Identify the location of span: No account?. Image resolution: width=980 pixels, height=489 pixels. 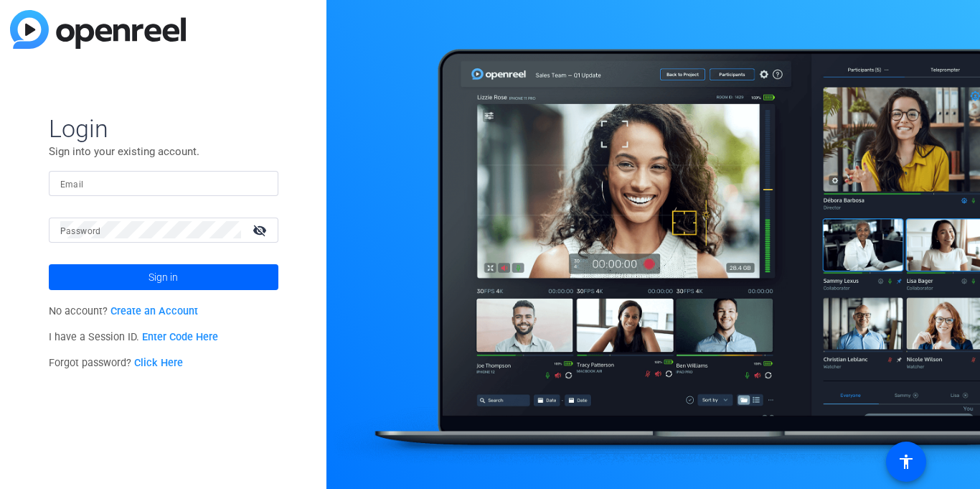
(123, 311).